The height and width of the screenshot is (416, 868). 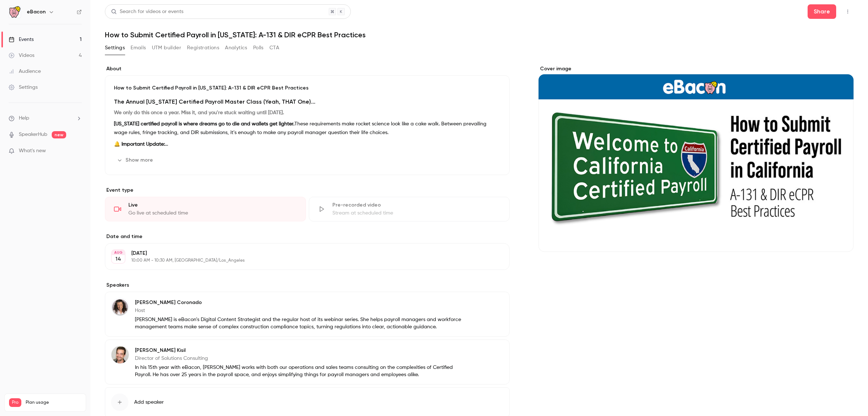 What do you see at coordinates (258, 48) in the screenshot?
I see `button: Polls` at bounding box center [258, 48].